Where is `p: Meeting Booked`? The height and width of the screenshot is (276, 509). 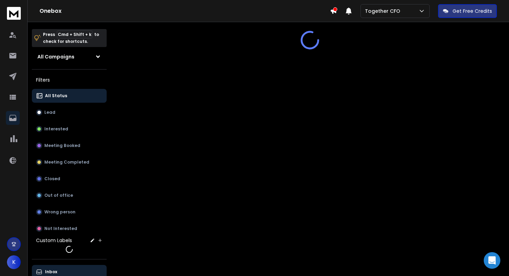
p: Meeting Booked is located at coordinates (62, 146).